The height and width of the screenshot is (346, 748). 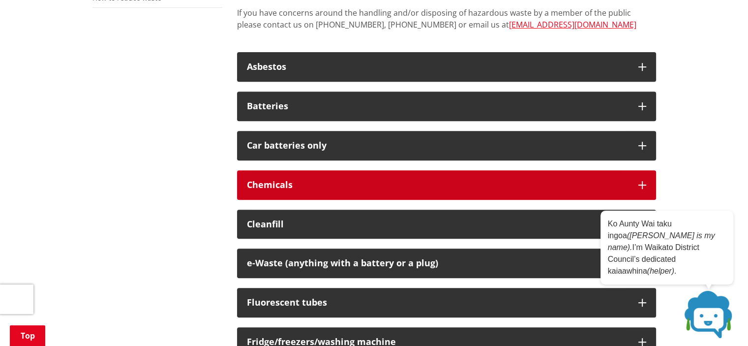 I want to click on p: Ko Aunty Wai taku ingoa I’m Waikato District Council’s dedicated kaiaawhina ., so click(x=667, y=248).